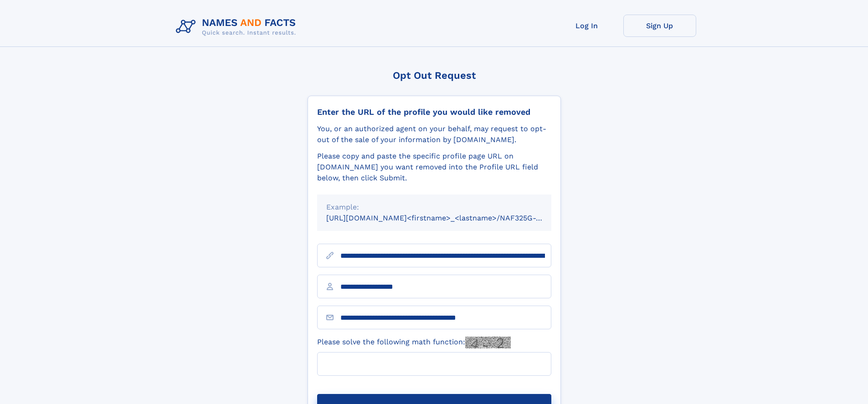  I want to click on label: Please solve the following math function:, so click(414, 343).